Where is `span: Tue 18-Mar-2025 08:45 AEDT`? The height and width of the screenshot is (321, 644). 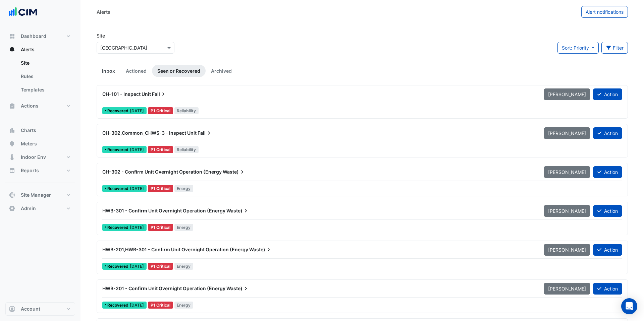
span: Tue 18-Mar-2025 08:45 AEDT is located at coordinates (137, 227).